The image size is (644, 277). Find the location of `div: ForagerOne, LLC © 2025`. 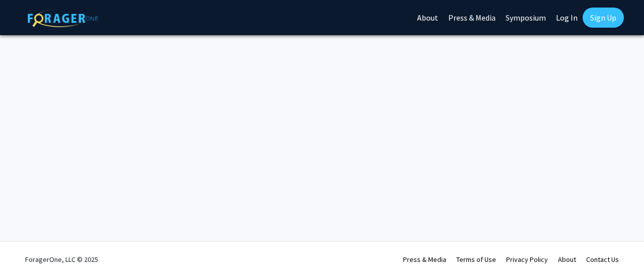

div: ForagerOne, LLC © 2025 is located at coordinates (61, 259).